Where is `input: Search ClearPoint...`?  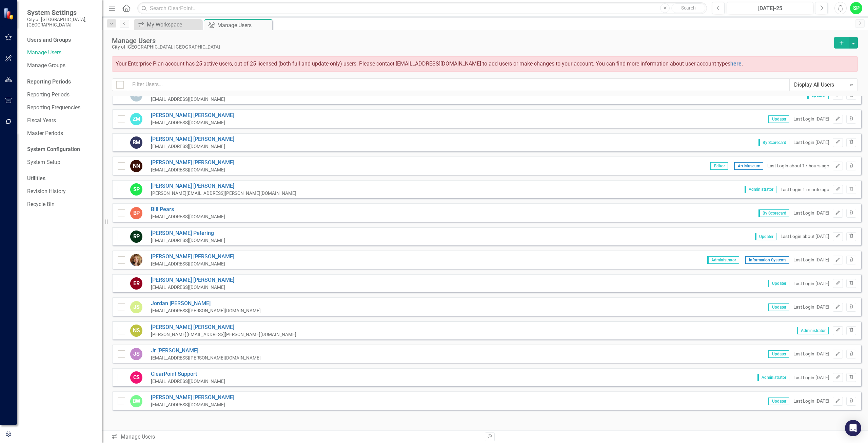
input: Search ClearPoint... is located at coordinates (422, 8).